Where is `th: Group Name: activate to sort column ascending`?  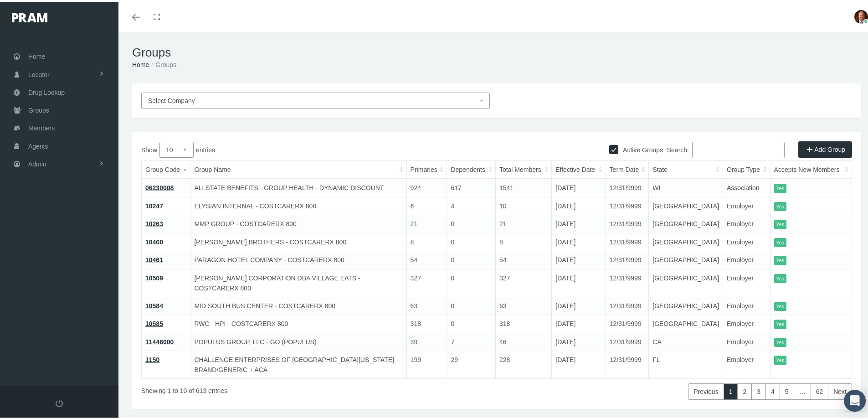
th: Group Name: activate to sort column ascending is located at coordinates (299, 168).